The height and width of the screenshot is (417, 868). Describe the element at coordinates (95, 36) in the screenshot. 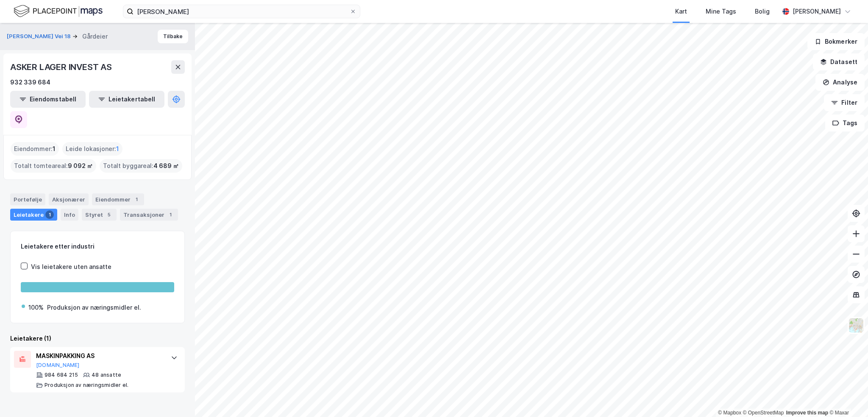

I see `div: Gårdeier` at that location.